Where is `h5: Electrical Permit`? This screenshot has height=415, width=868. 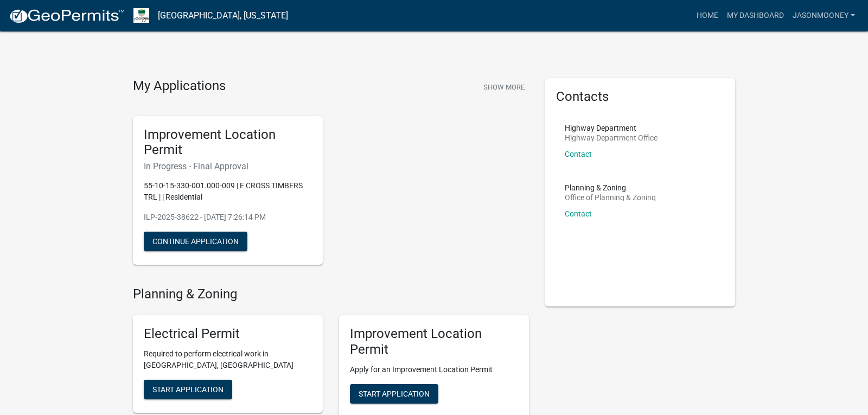
h5: Electrical Permit is located at coordinates (228, 334).